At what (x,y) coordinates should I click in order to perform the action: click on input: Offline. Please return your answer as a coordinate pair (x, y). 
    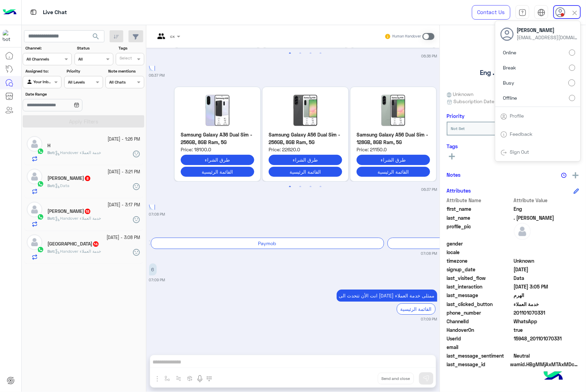
    Looking at the image, I should click on (572, 98).